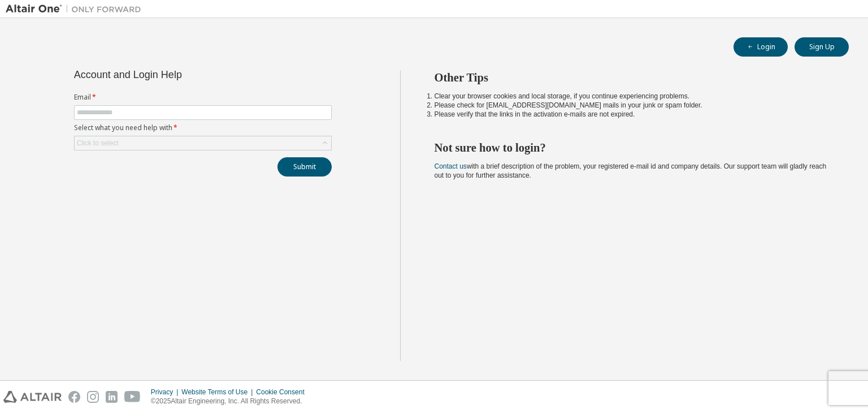 The height and width of the screenshot is (413, 868). What do you see at coordinates (74, 396) in the screenshot?
I see `img: facebook.svg` at bounding box center [74, 396].